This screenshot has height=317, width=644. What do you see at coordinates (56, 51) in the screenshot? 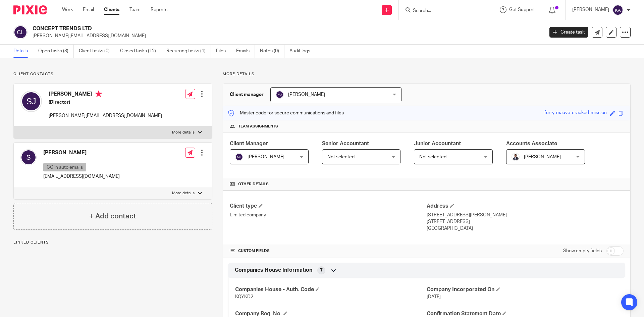
I see `a: Open tasks (3)` at bounding box center [56, 51].